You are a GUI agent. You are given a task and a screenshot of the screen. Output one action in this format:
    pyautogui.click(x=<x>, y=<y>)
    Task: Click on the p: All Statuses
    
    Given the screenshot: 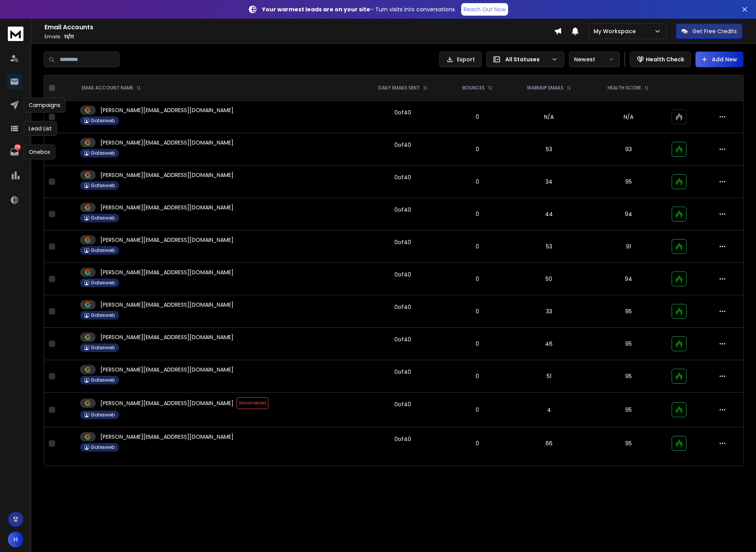 What is the action you would take?
    pyautogui.click(x=526, y=59)
    